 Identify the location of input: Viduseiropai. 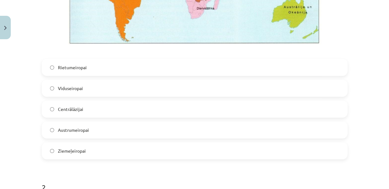
(52, 88).